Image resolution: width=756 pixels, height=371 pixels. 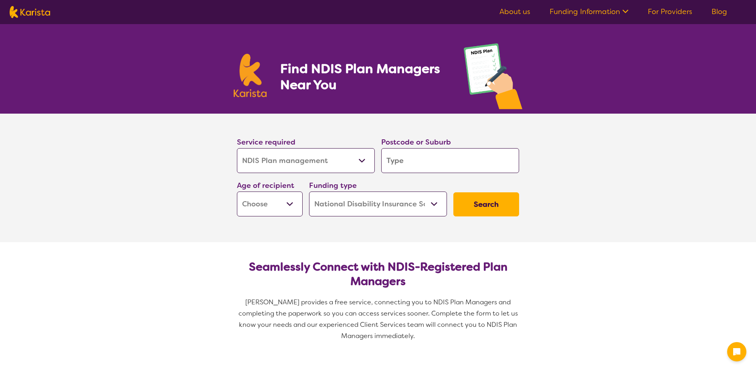 I want to click on label: Funding type, so click(x=333, y=185).